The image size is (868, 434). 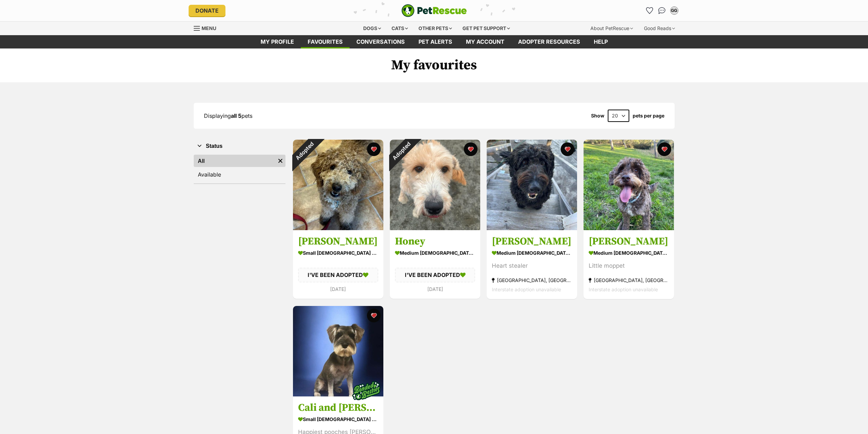 I want to click on ul: Account quick links, so click(x=662, y=11).